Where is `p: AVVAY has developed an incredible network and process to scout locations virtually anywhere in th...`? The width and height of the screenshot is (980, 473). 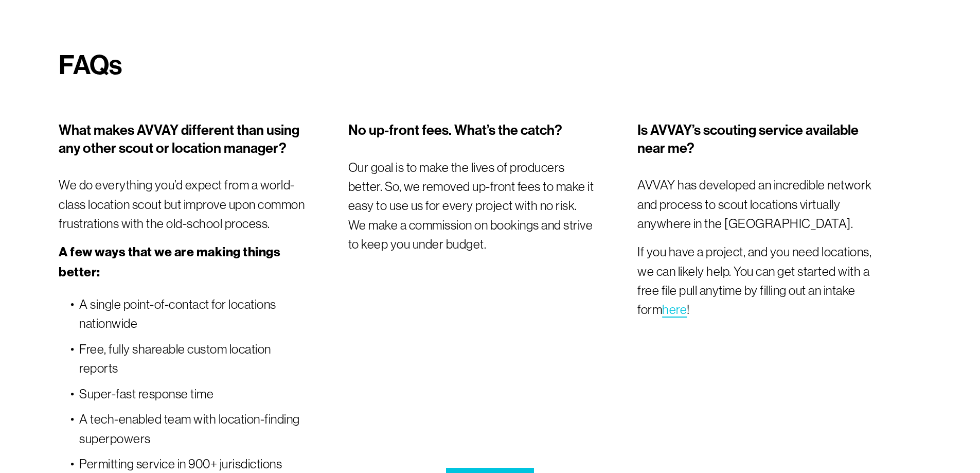 p: AVVAY has developed an incredible network and process to scout locations virtually anywhere in th... is located at coordinates (761, 204).